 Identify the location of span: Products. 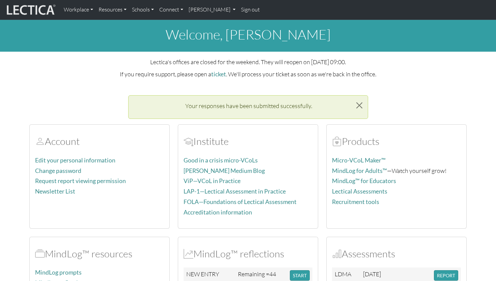
(337, 141).